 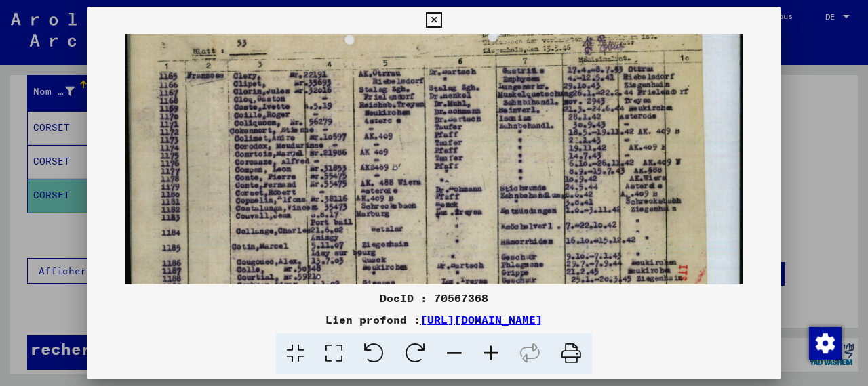 I want to click on font: DocID : 70567368, so click(x=434, y=298).